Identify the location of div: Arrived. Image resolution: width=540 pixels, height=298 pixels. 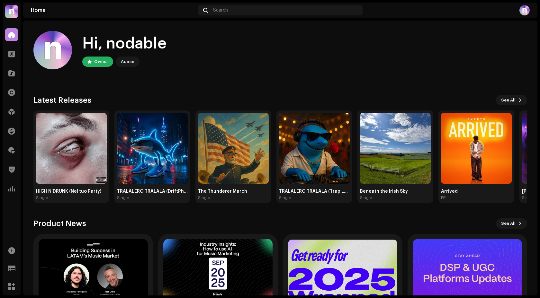
(476, 192).